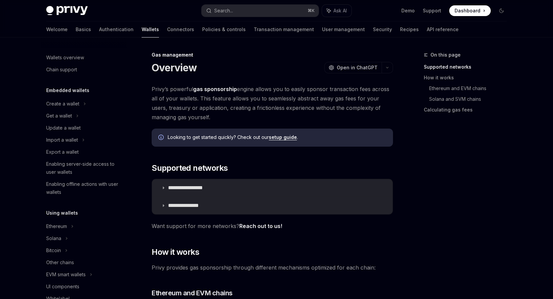  I want to click on div: Ethereum, so click(57, 226).